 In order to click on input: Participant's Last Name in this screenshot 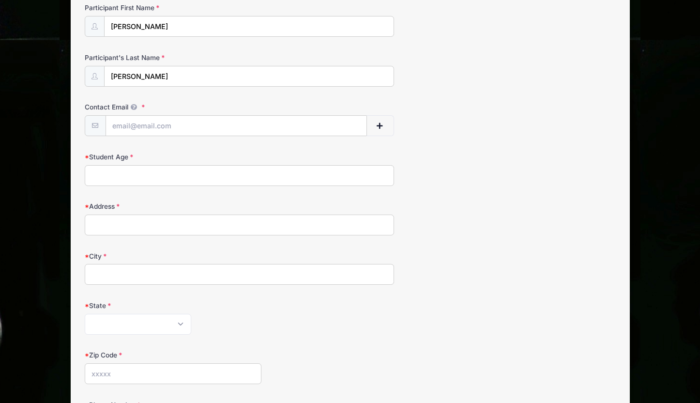, I will do `click(249, 76)`.